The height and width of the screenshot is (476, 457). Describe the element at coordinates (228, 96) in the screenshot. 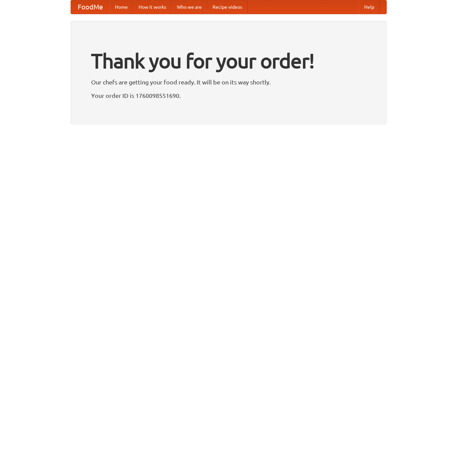

I see `p: Your order ID is 1760098551690.` at that location.